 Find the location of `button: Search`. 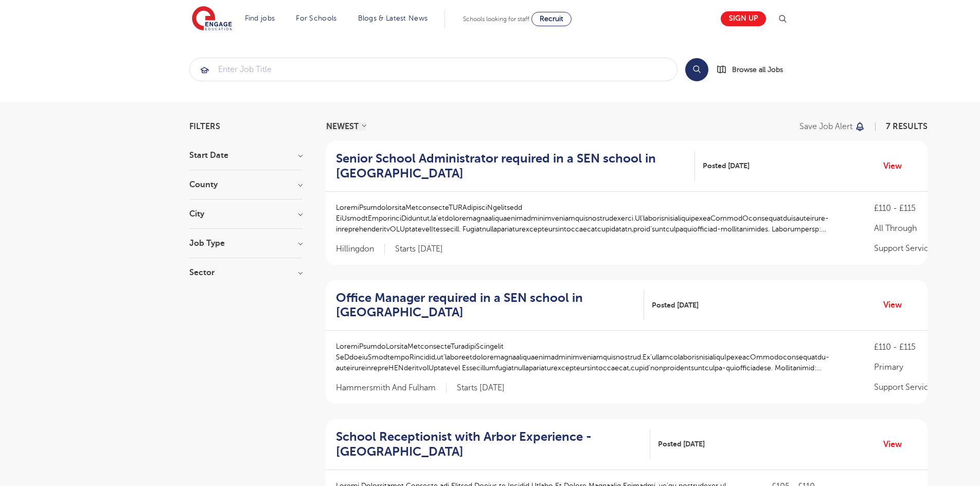

button: Search is located at coordinates (697, 69).